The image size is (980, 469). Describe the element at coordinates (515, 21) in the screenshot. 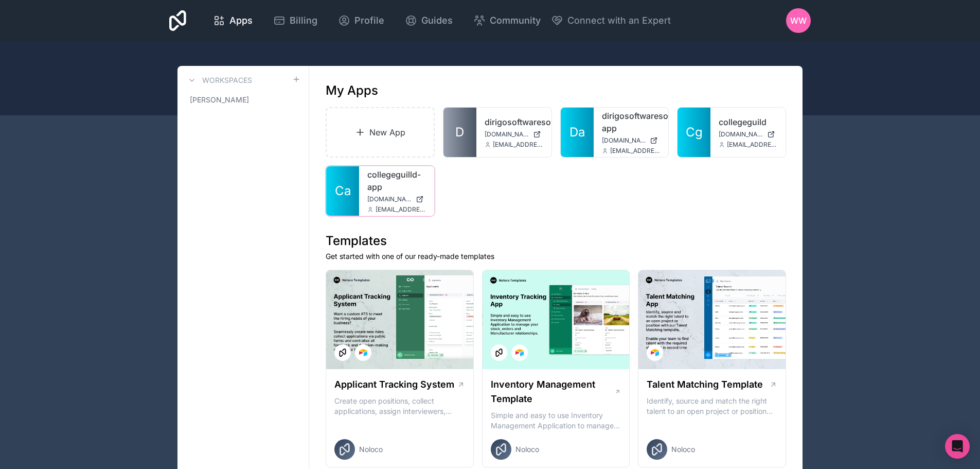

I see `span: Community` at that location.